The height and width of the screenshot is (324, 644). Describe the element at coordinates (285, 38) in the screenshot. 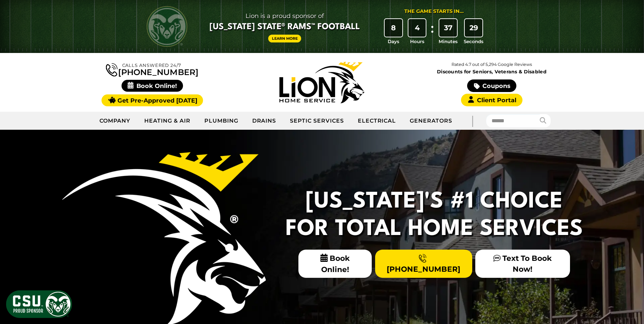

I see `a: Learn More` at that location.